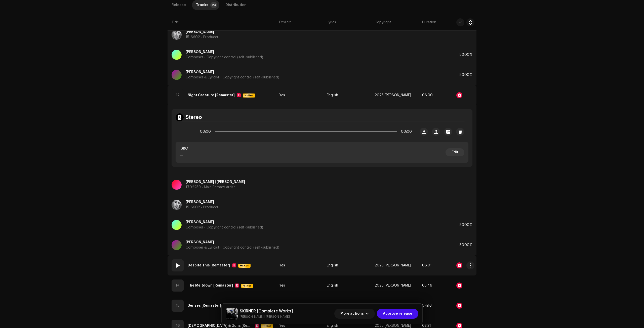 This screenshot has height=328, width=644. I want to click on span: 06:00, so click(428, 95).